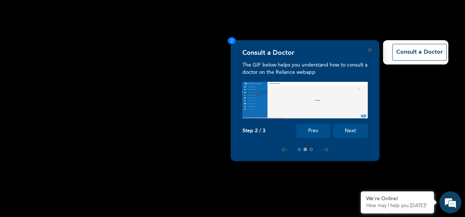 The image size is (465, 217). Describe the element at coordinates (370, 50) in the screenshot. I see `button: Close` at that location.